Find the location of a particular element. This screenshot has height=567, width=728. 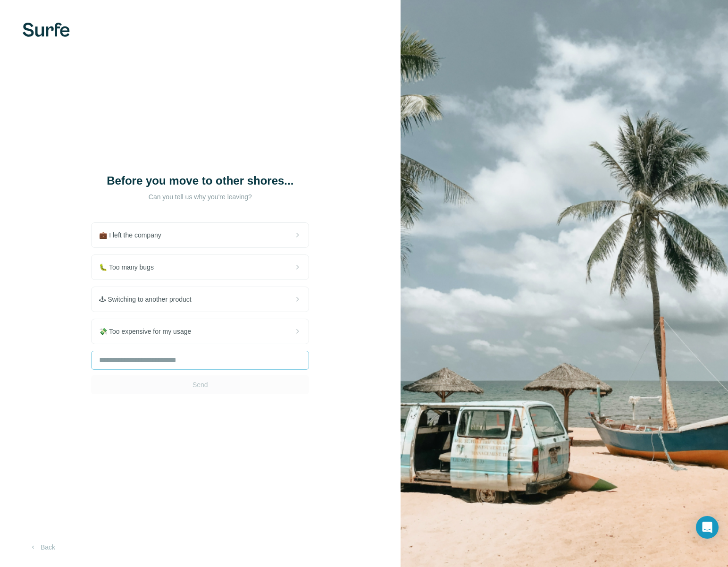

span: 🐛 Too many bugs is located at coordinates (130, 267).